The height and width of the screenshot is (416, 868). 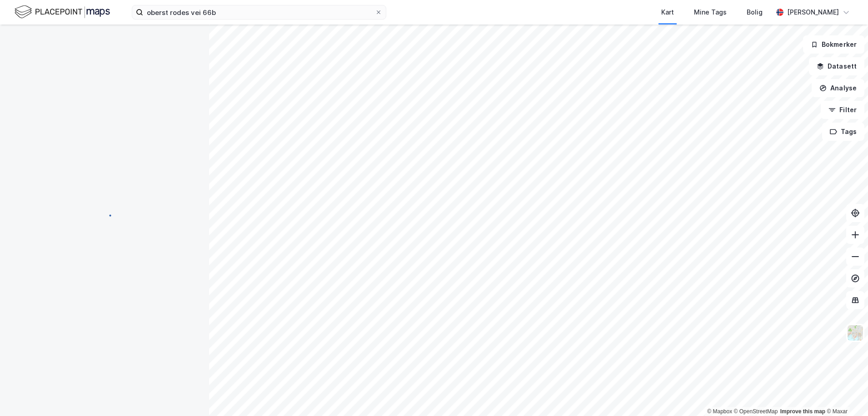 What do you see at coordinates (843, 132) in the screenshot?
I see `button: Tags` at bounding box center [843, 132].